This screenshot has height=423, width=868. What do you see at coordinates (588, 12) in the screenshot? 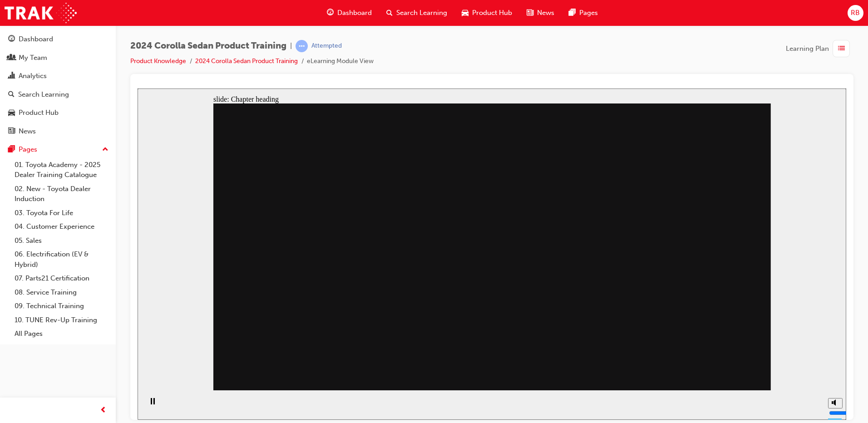
I see `span: Pages` at bounding box center [588, 12].